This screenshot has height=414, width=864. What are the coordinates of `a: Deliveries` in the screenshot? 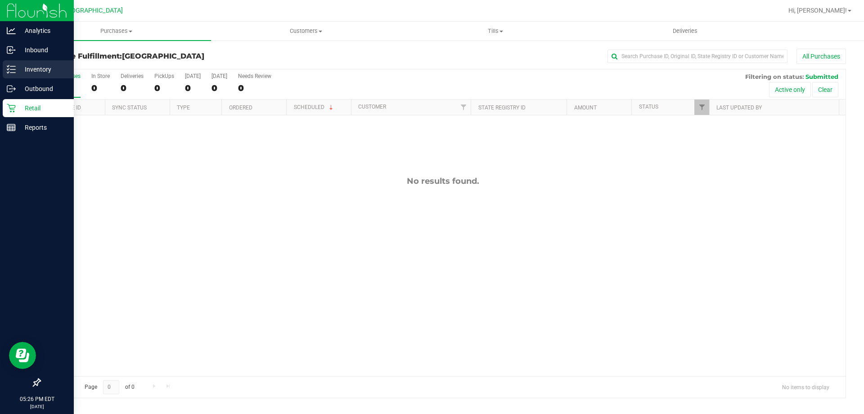 It's located at (685, 31).